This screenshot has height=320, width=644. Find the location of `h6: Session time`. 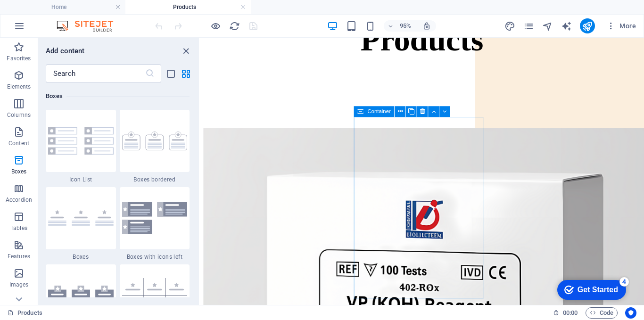

h6: Session time is located at coordinates (565, 313).